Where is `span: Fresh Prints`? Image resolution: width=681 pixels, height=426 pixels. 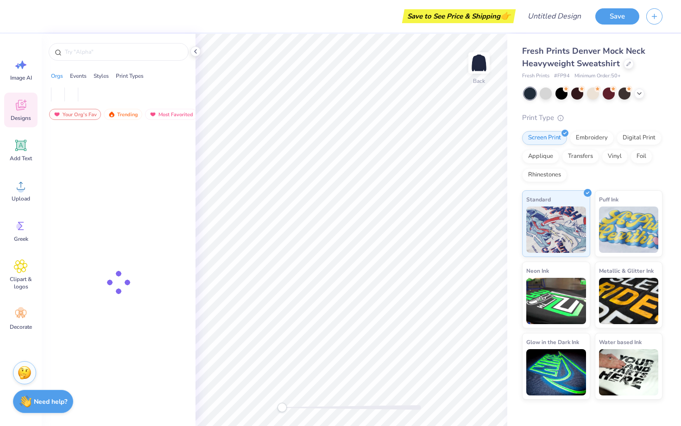 span: Fresh Prints is located at coordinates (536, 76).